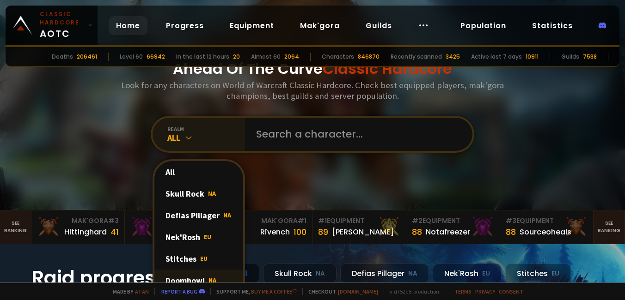  Describe the element at coordinates (368, 57) in the screenshot. I see `div: 846870` at that location.